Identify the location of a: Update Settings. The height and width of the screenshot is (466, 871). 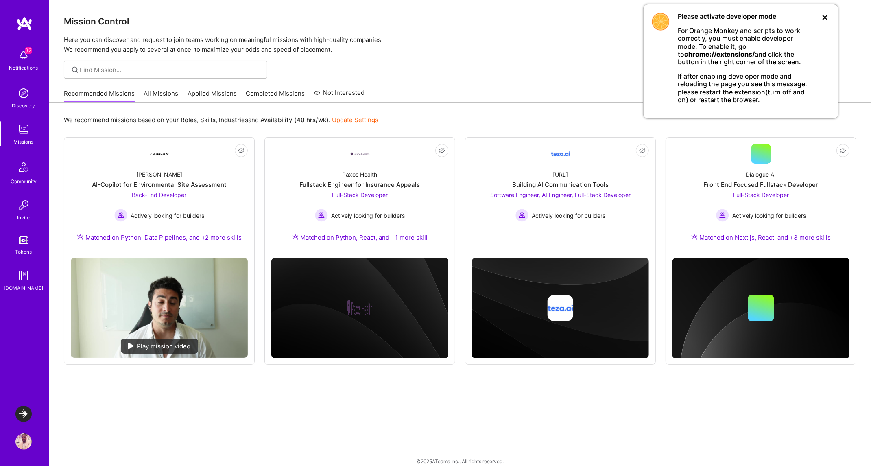
(355, 120).